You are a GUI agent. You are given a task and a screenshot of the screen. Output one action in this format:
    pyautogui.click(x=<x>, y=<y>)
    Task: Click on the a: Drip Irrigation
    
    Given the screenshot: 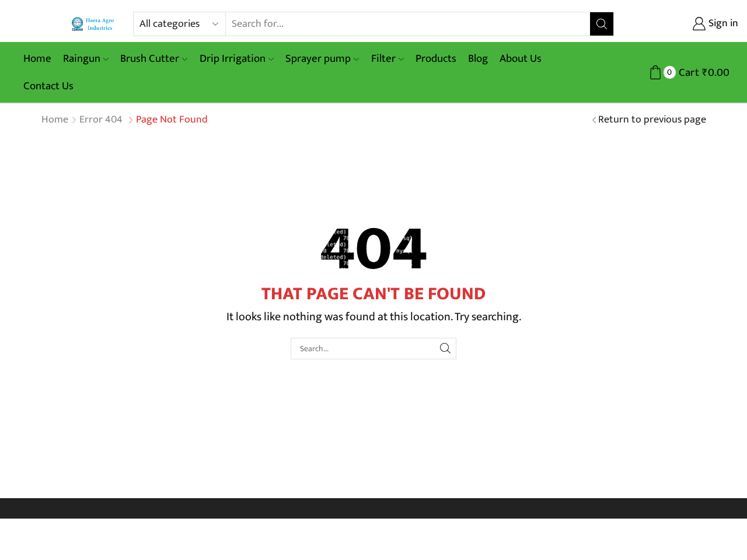 What is the action you would take?
    pyautogui.click(x=236, y=59)
    